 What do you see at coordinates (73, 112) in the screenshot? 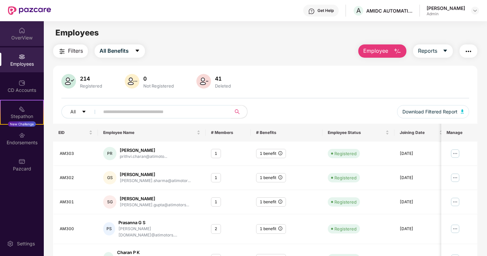
I see `span: All` at bounding box center [73, 112].